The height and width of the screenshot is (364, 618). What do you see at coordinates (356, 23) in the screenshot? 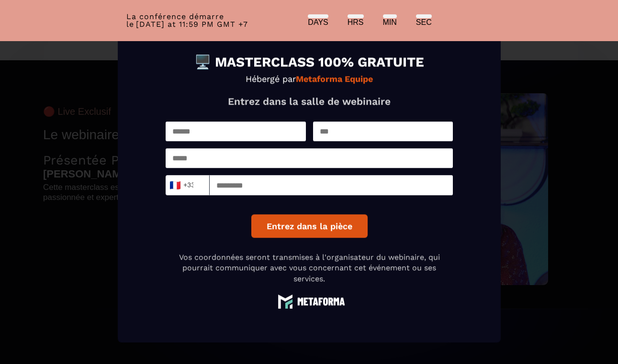
I see `div: HRS` at bounding box center [356, 23].